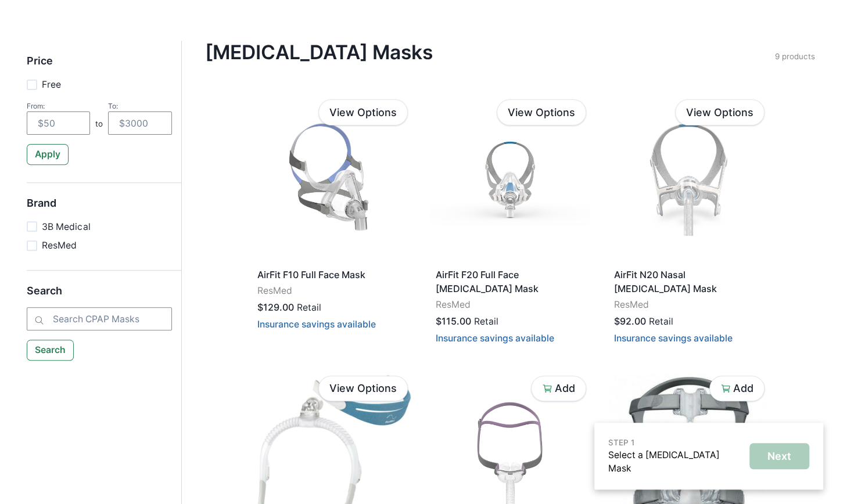  I want to click on h5: Search, so click(99, 296).